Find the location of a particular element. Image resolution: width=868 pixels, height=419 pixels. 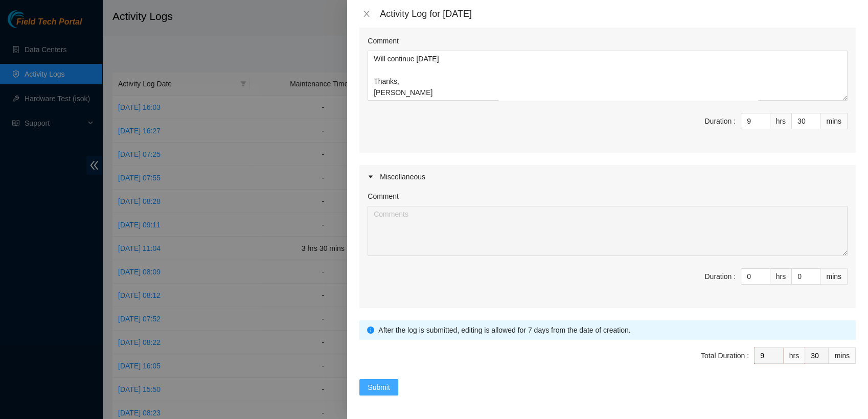

span: close is located at coordinates (366, 14).